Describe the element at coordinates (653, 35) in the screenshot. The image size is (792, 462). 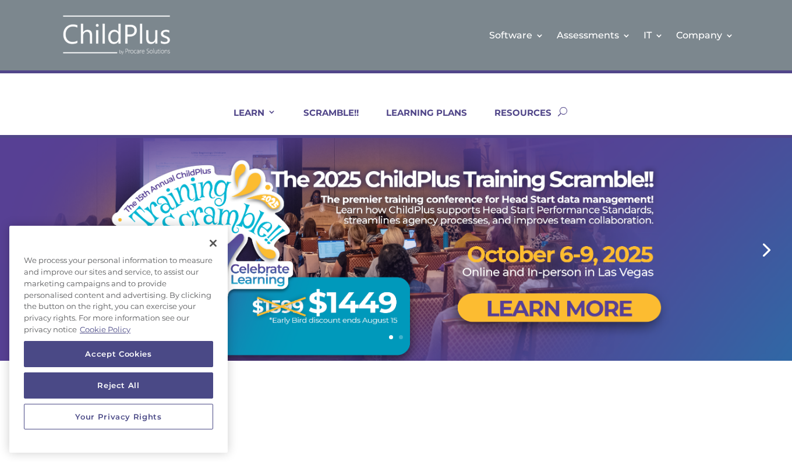
I see `a: IT` at that location.